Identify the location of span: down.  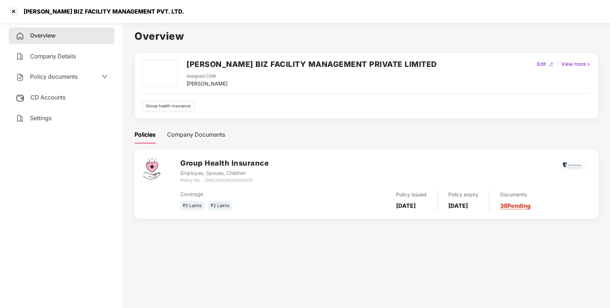
(105, 77).